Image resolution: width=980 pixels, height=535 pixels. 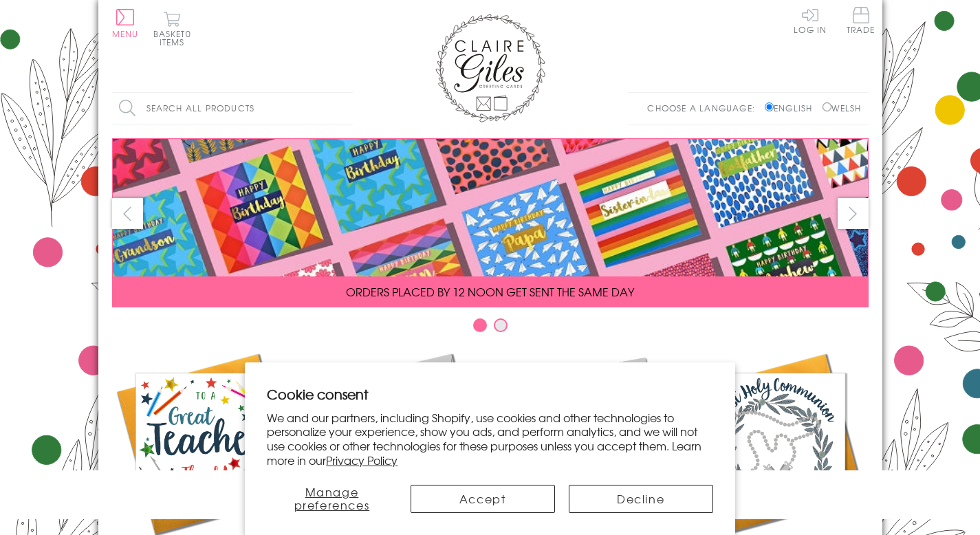 I want to click on button: Carousel Page 1 (Current Slide), so click(x=480, y=325).